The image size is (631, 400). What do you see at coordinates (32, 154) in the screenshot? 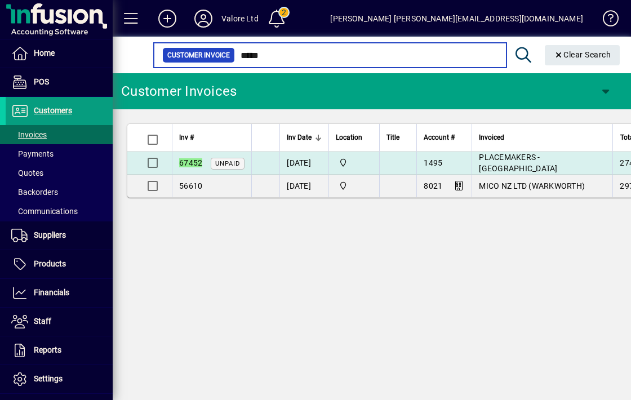
I see `span: Payments` at bounding box center [32, 154].